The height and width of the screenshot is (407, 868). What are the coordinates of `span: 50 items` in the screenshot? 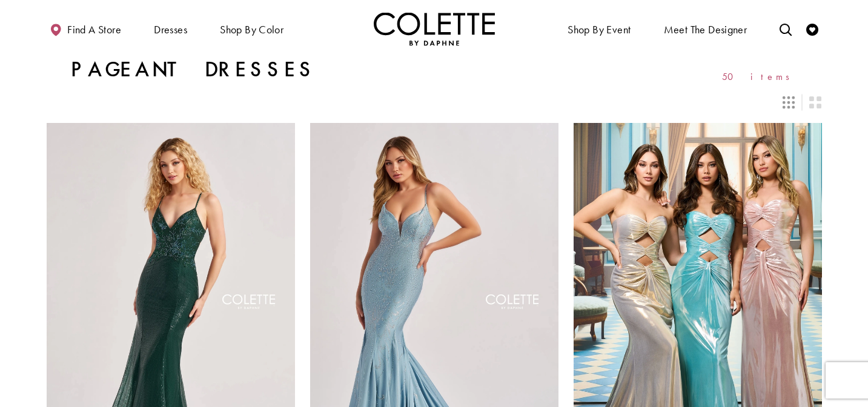 It's located at (759, 76).